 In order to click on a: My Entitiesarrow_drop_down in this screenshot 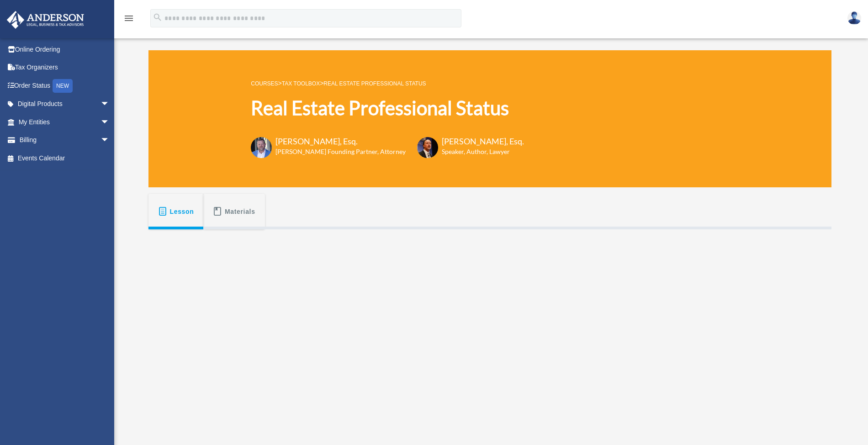, I will do `click(65, 122)`.